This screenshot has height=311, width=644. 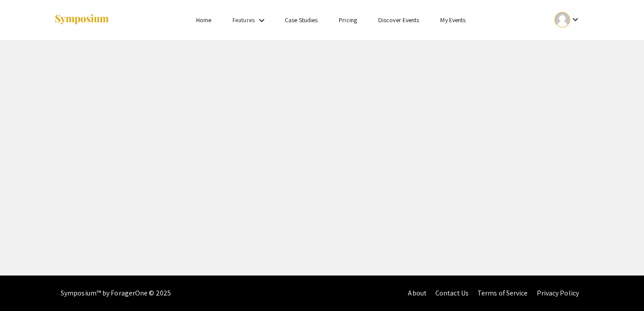 What do you see at coordinates (417, 293) in the screenshot?
I see `a: About` at bounding box center [417, 293].